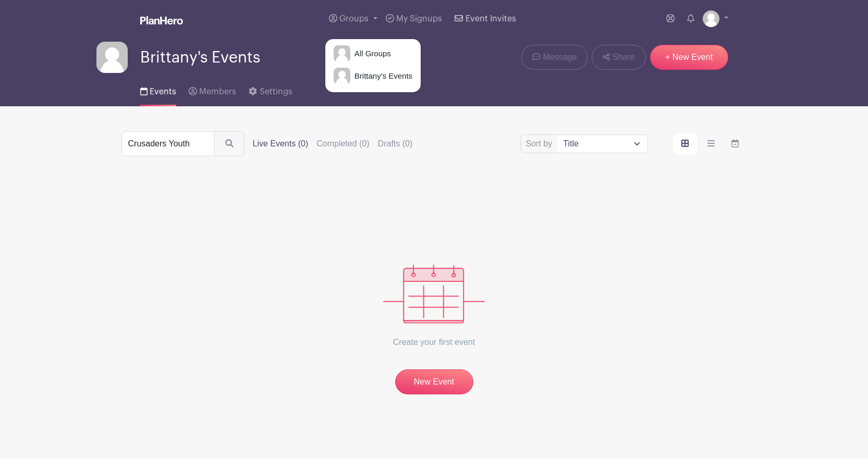  What do you see at coordinates (281, 144) in the screenshot?
I see `label: Live Events (0)` at bounding box center [281, 144].